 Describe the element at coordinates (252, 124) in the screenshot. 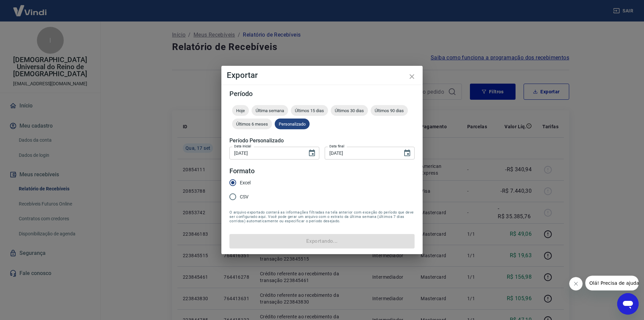

I see `span: Últimos 6 meses` at that location.